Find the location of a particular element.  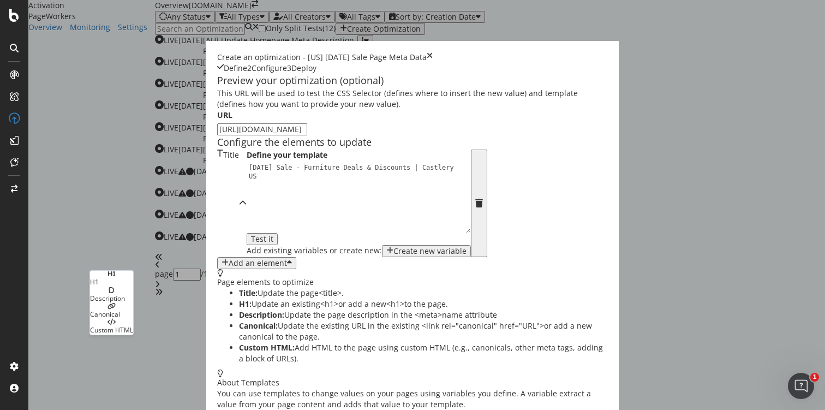

div: Preview your optimization (optional) is located at coordinates (412, 81).